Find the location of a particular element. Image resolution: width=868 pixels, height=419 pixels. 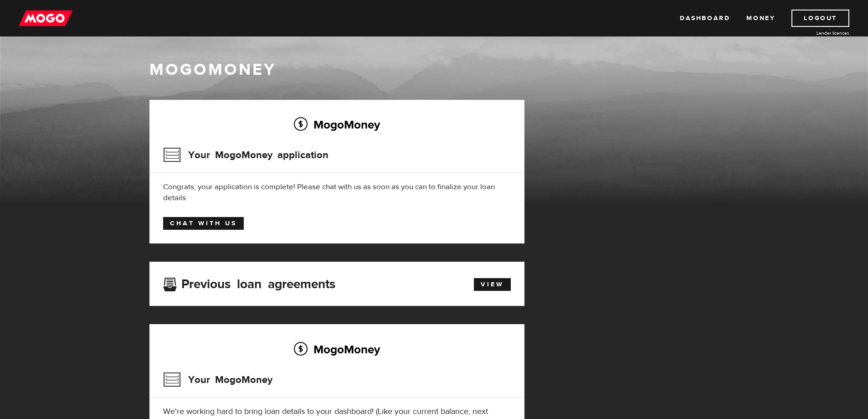

a: Lender licences is located at coordinates (815, 33).